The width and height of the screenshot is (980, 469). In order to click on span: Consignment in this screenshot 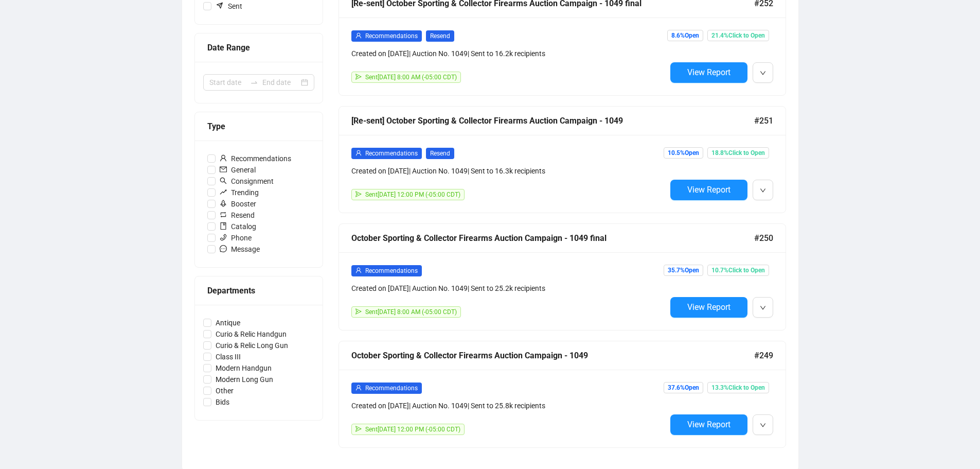, I will do `click(246, 181)`.